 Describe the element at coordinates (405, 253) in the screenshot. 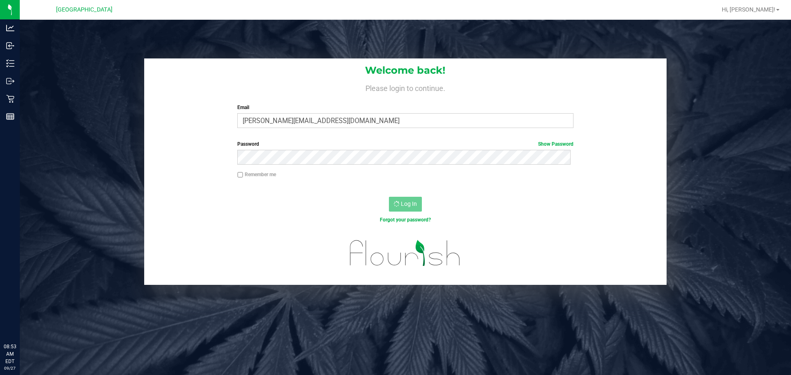

I see `img: flourish_logo.svg` at that location.